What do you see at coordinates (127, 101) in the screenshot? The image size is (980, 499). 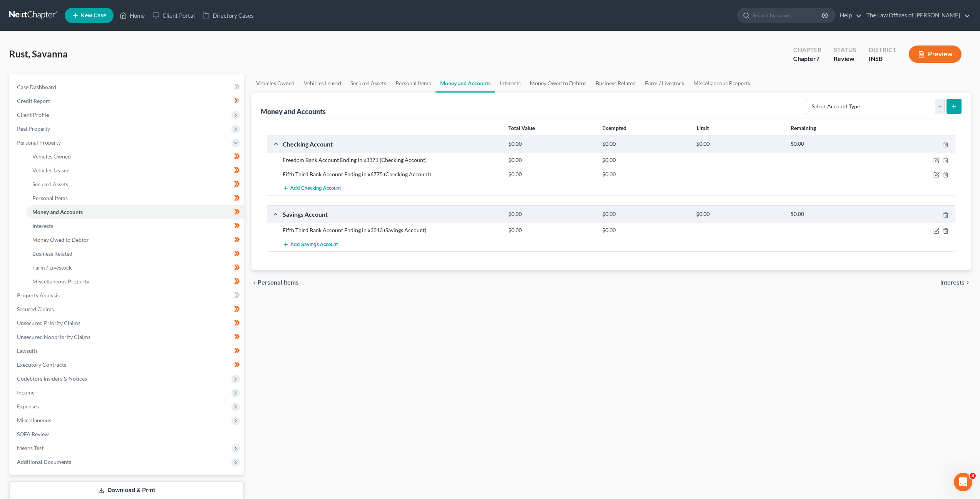 I see `a: Credit Report` at bounding box center [127, 101].